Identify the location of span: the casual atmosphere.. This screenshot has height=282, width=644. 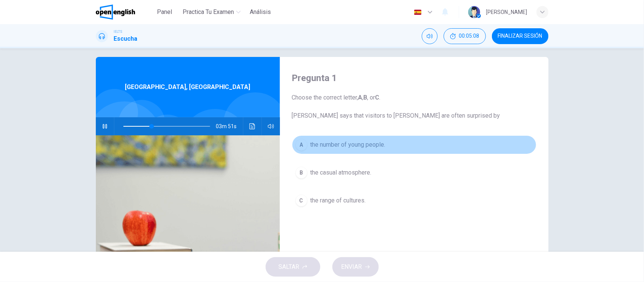
(341, 173).